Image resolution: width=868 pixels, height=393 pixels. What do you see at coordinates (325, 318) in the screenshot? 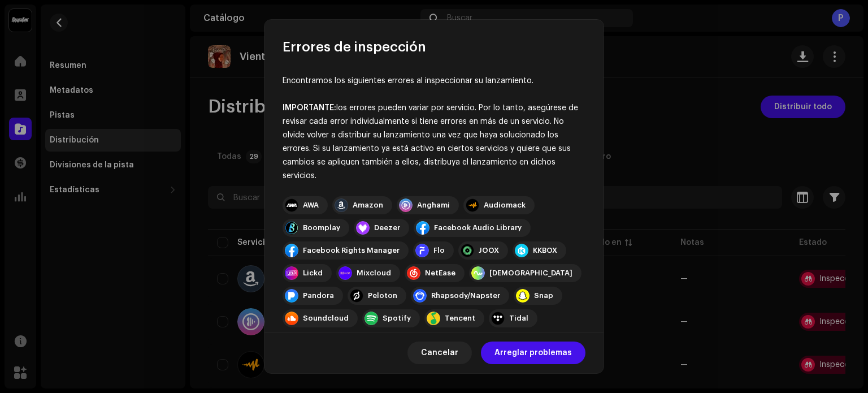
I see `font: Soundcloud` at bounding box center [325, 318].